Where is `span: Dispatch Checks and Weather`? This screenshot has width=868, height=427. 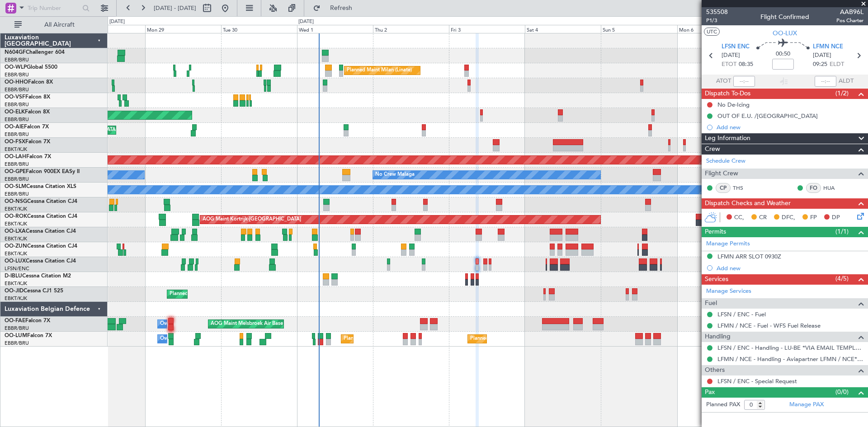 span: Dispatch Checks and Weather is located at coordinates (748, 203).